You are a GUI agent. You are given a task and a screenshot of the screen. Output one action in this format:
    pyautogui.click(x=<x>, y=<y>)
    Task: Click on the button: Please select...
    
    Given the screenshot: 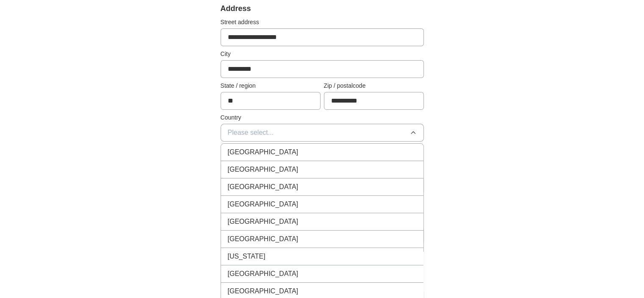 What is the action you would take?
    pyautogui.click(x=323, y=133)
    